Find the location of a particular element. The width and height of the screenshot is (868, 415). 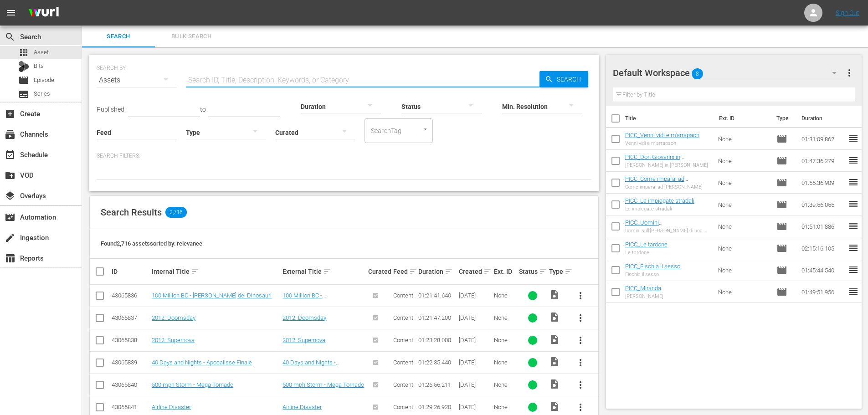

div: 43065841 is located at coordinates (130, 407).